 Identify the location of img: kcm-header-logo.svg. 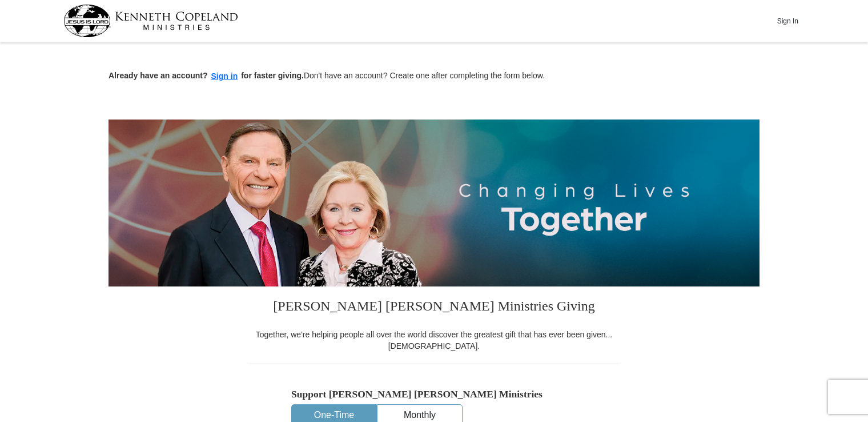
(151, 21).